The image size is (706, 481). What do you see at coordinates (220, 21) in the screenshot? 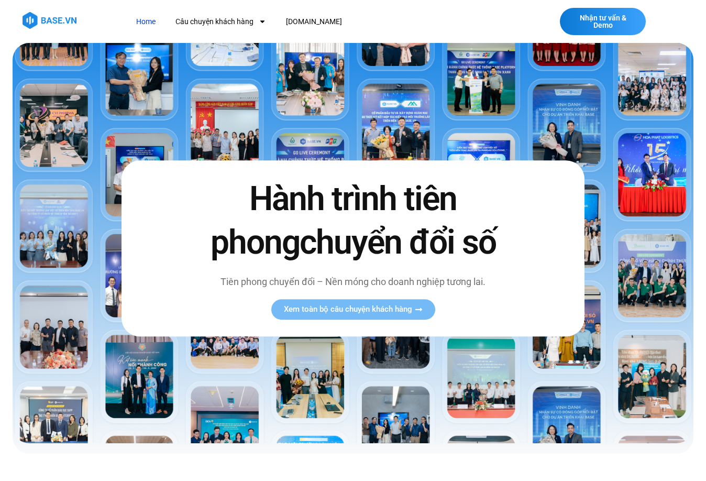
I see `a: Câu chuyện khách hàng` at bounding box center [220, 21].